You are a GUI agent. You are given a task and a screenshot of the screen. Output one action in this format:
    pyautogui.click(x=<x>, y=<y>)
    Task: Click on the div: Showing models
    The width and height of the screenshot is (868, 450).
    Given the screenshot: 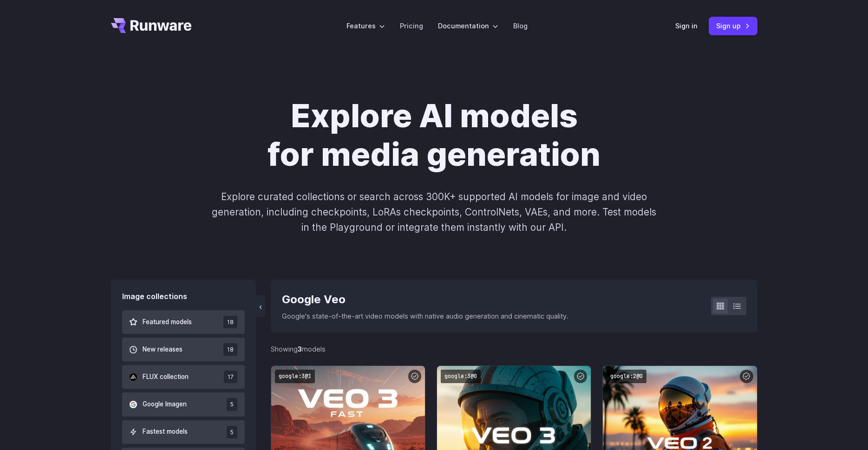 What is the action you would take?
    pyautogui.click(x=298, y=349)
    